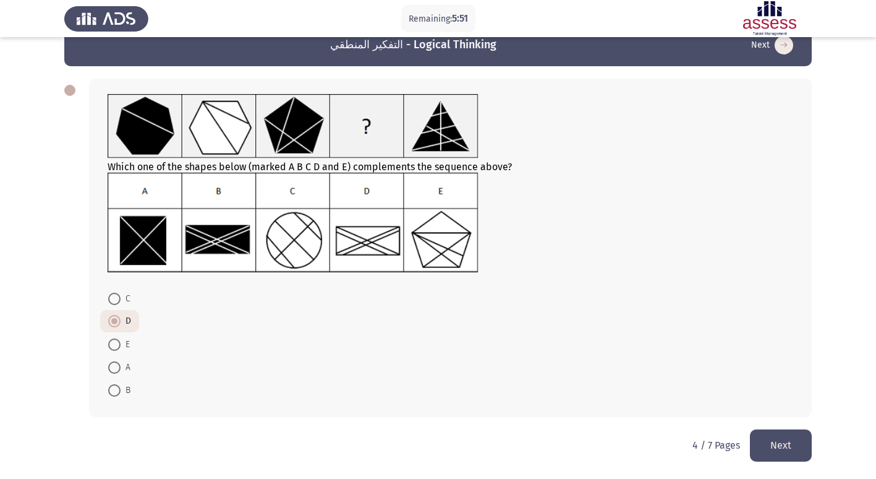  I want to click on span: B, so click(126, 390).